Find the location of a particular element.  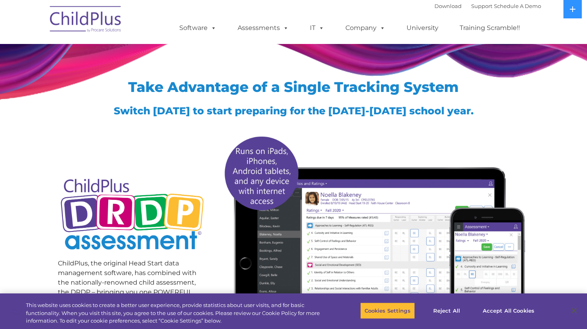

a: Company is located at coordinates (366, 28).